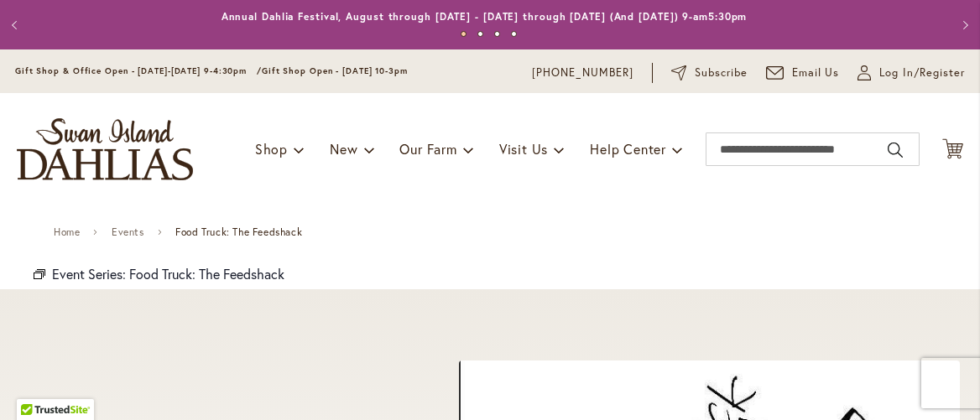  Describe the element at coordinates (923, 73) in the screenshot. I see `span: Log In/Register` at that location.